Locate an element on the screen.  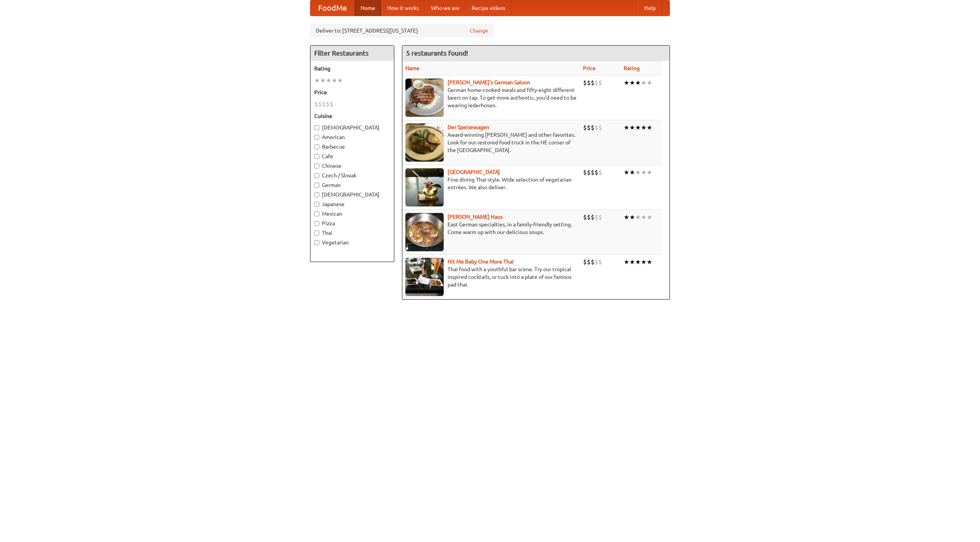
a: Hit Me Baby One More Thai is located at coordinates (480, 262).